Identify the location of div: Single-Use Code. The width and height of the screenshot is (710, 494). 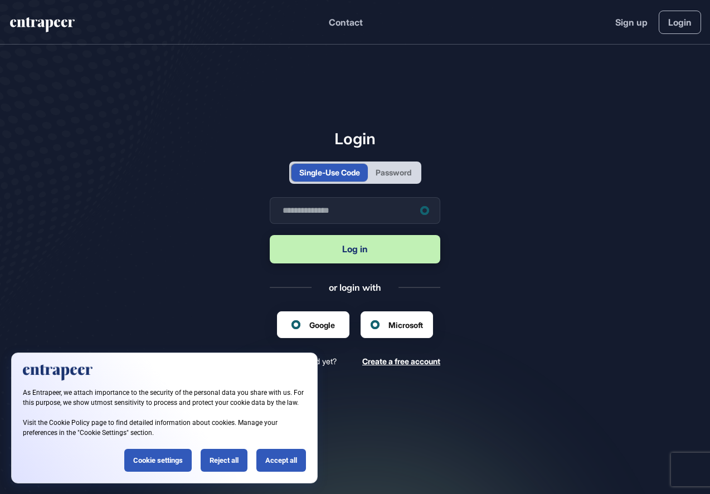
(329, 172).